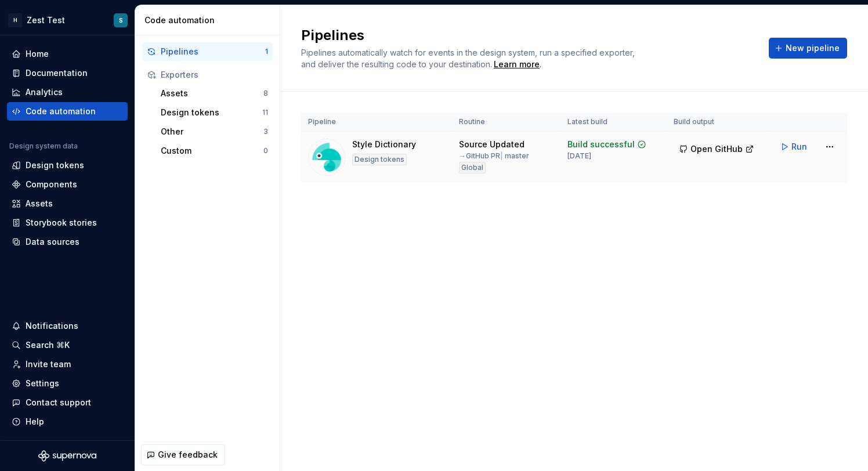 This screenshot has width=868, height=471. What do you see at coordinates (67, 422) in the screenshot?
I see `button: Help` at bounding box center [67, 422].